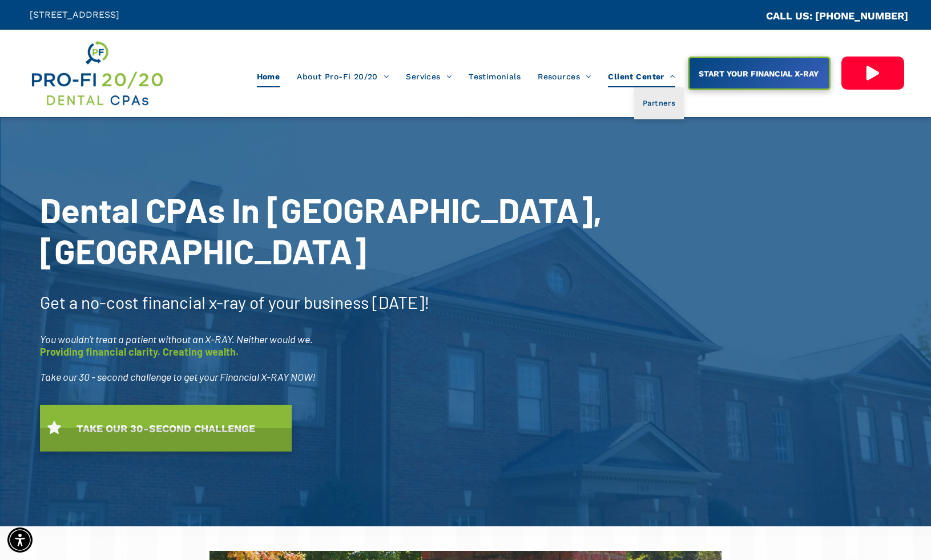 The image size is (931, 560). Describe the element at coordinates (342, 76) in the screenshot. I see `a: About Pro-Fi 20/20` at that location.